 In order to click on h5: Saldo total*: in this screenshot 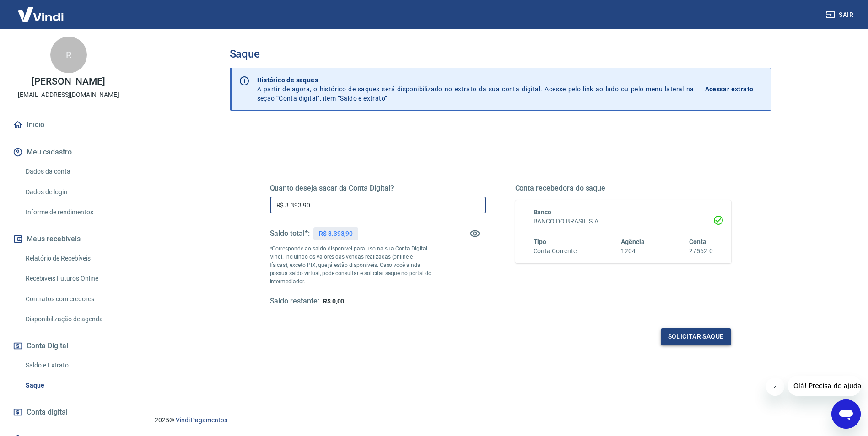, I will do `click(290, 234)`.